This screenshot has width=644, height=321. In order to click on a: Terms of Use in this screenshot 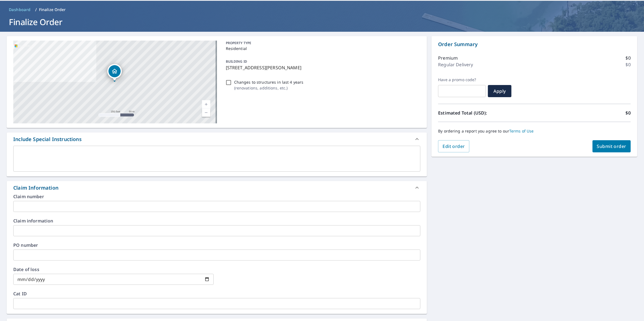, I will do `click(521, 131)`.